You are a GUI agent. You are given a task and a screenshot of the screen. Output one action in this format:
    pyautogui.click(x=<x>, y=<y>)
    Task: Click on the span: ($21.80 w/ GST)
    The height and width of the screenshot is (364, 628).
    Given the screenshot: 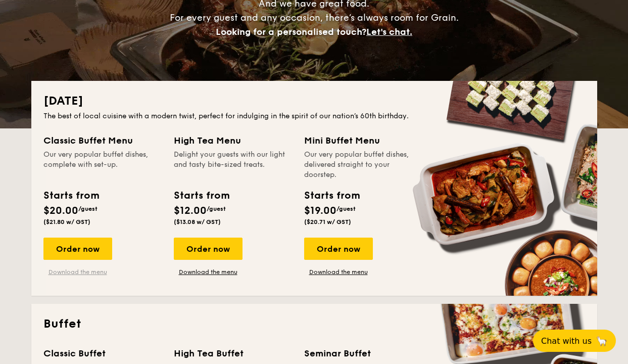 What is the action you would take?
    pyautogui.click(x=66, y=222)
    